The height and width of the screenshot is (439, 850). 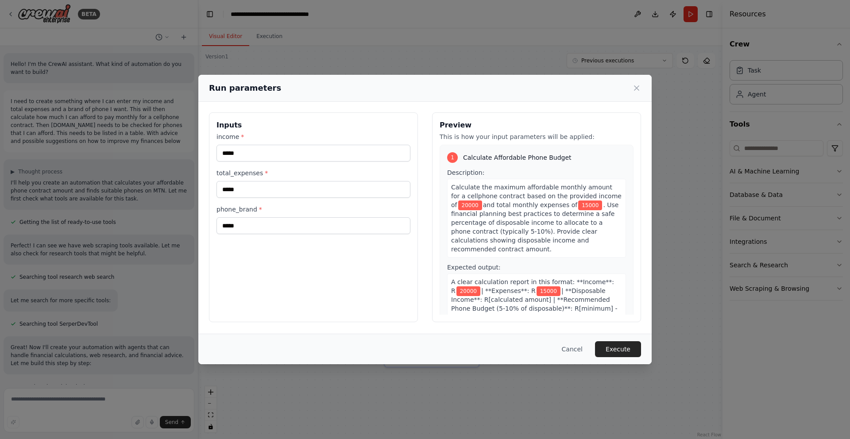 I want to click on span: Calculate Affordable Phone Budget, so click(x=517, y=158).